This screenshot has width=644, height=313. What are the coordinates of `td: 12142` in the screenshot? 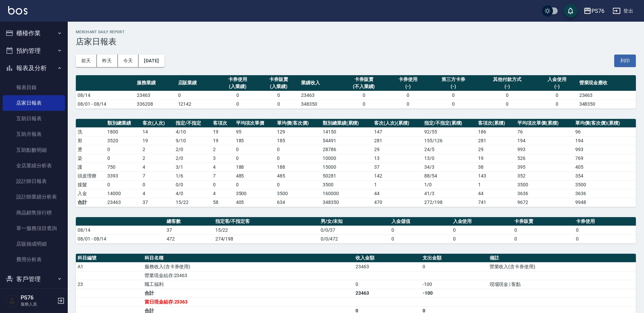 It's located at (197, 104).